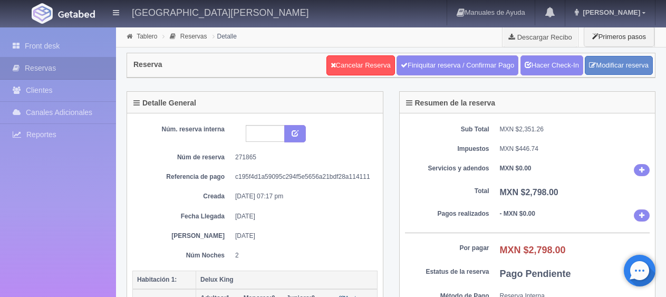  I want to click on b: MXN $0.00, so click(515, 168).